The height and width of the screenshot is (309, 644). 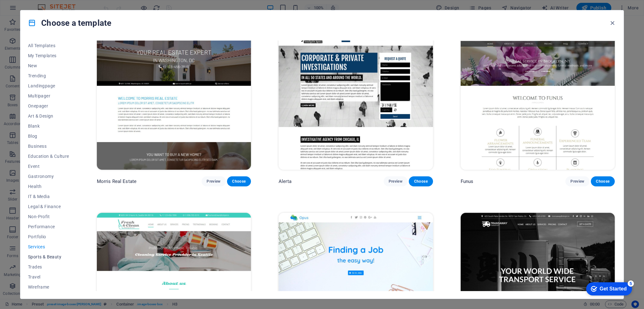 I want to click on span: Wireframe, so click(x=49, y=287).